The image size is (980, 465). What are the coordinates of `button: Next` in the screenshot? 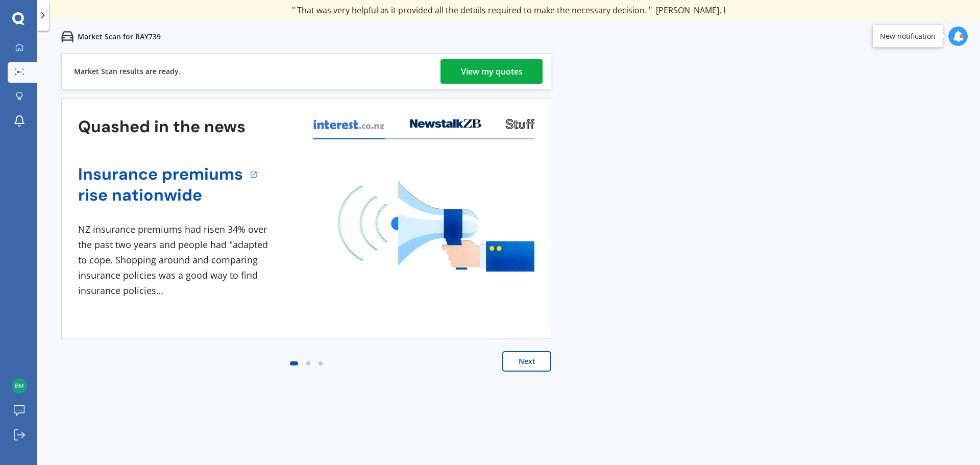 It's located at (527, 361).